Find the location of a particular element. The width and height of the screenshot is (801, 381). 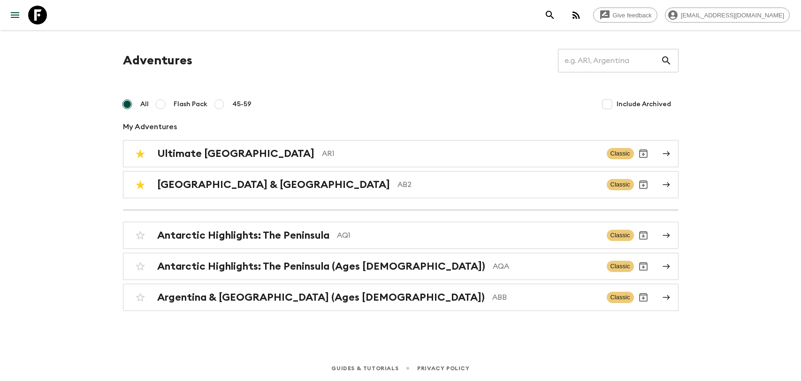

a: Give feedback is located at coordinates (625, 15).